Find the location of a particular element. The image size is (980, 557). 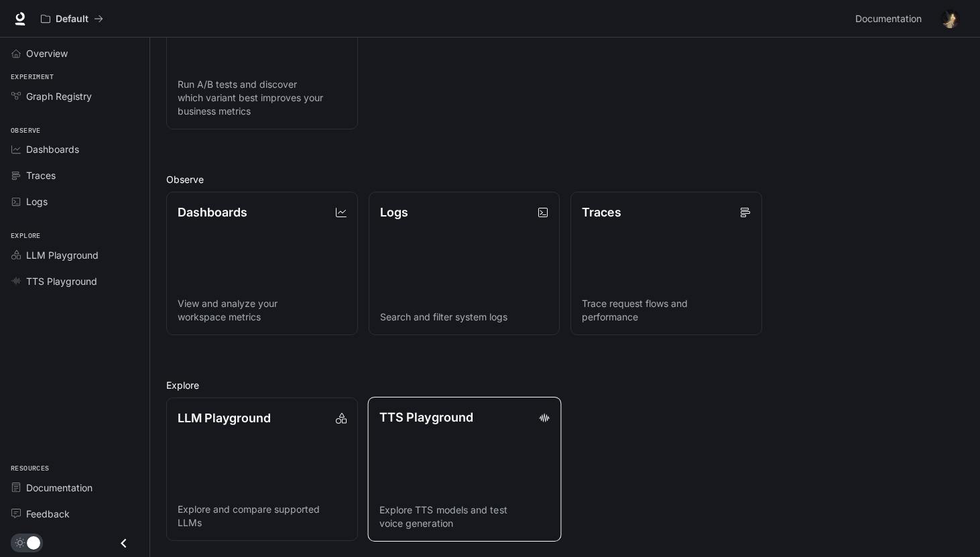

span: Overview is located at coordinates (47, 53).